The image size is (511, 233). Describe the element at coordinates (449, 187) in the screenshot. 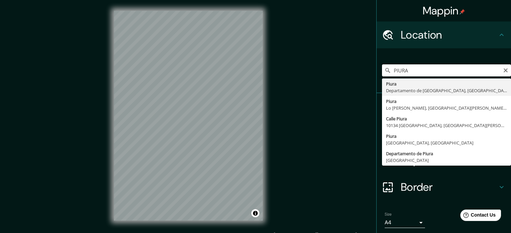

I see `h4: Border` at that location.